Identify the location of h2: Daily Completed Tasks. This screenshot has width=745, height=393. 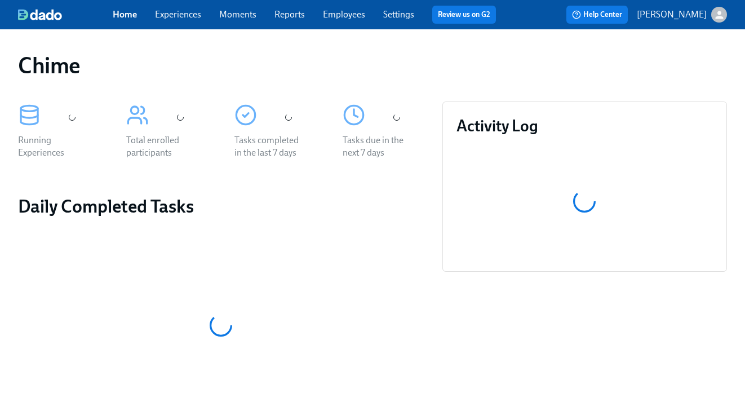
(221, 206).